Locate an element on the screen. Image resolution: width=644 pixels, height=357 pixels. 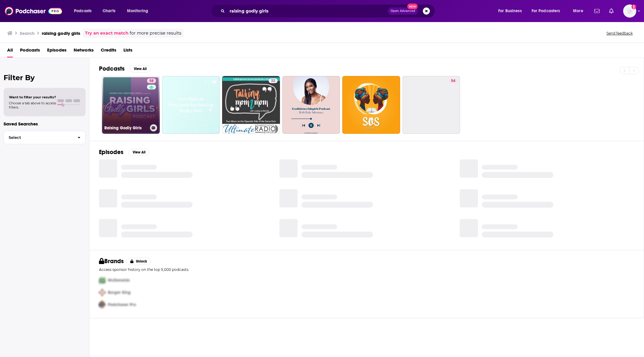
svg: Add a profile image is located at coordinates (634, 7).